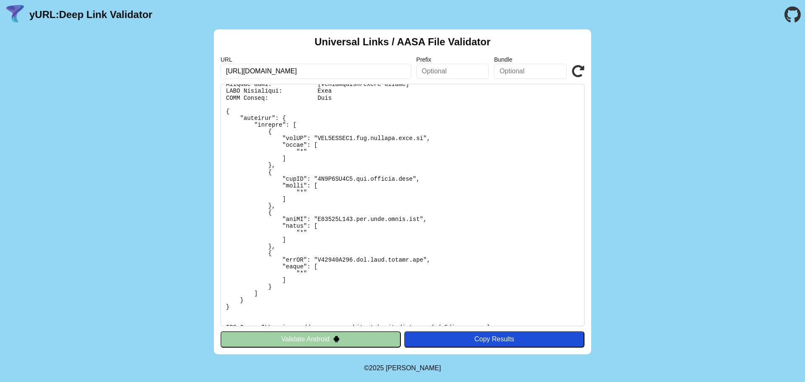 The image size is (805, 382). What do you see at coordinates (316, 71) in the screenshot?
I see `input: Required` at bounding box center [316, 71].